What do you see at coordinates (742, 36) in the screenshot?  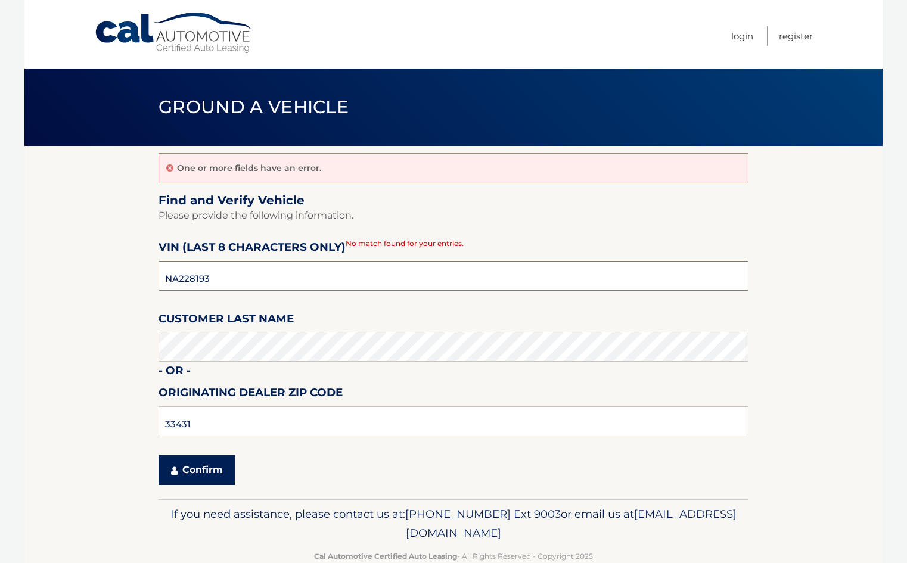 I see `a: Login` at bounding box center [742, 36].